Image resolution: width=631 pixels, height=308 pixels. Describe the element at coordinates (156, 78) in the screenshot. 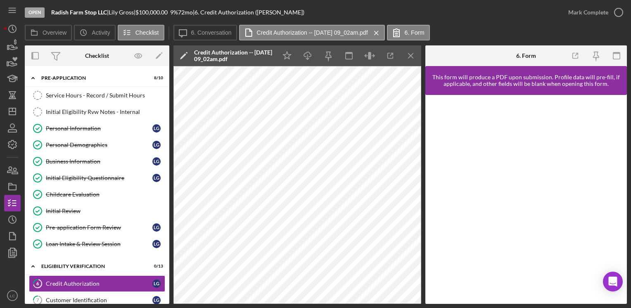

I see `div: 8 / 10` at that location.